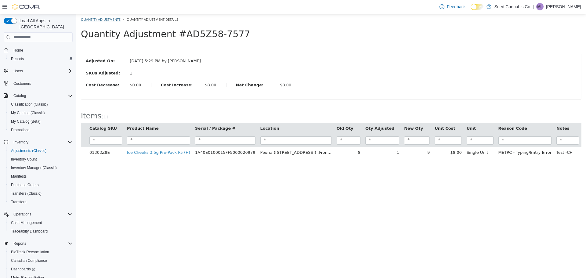 This screenshot has height=278, width=586. Describe the element at coordinates (41, 223) in the screenshot. I see `button: Cash Management` at that location.